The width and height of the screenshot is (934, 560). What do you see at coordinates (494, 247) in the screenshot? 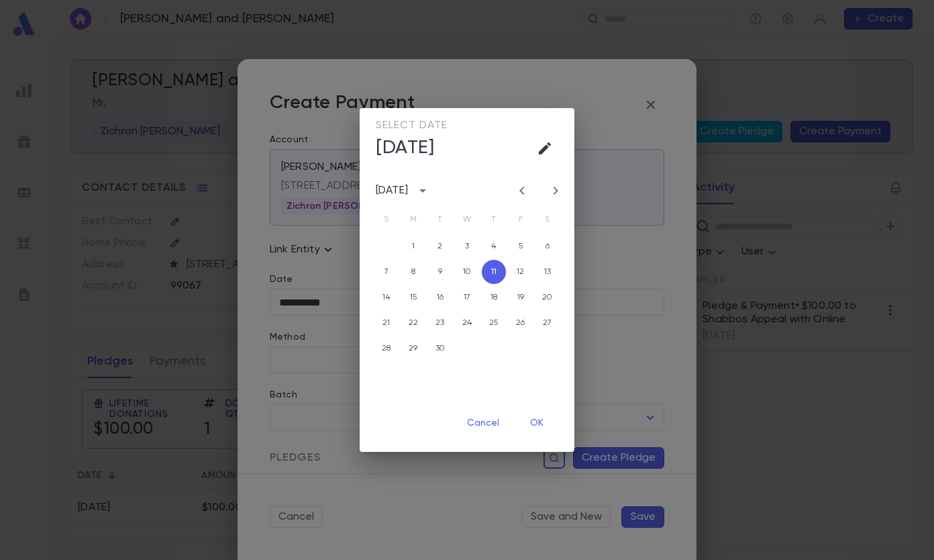
I see `button: 4` at bounding box center [494, 247].